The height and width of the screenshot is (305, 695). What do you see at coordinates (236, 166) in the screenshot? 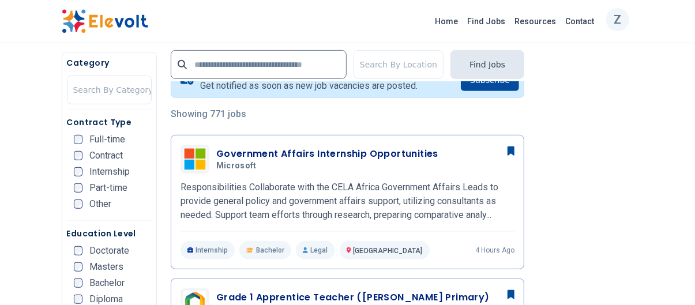
I see `span: Microsoft` at bounding box center [236, 166].